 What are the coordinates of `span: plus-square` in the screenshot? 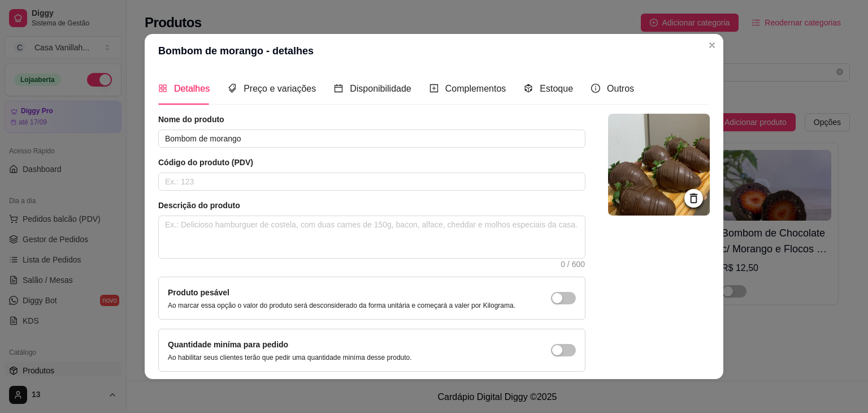 It's located at (434, 88).